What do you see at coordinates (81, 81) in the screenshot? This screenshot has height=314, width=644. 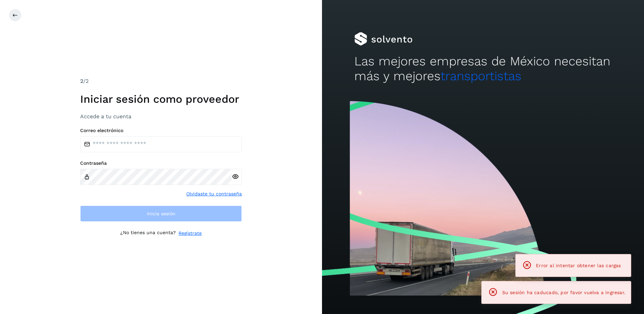 I see `span: 2` at bounding box center [81, 81].